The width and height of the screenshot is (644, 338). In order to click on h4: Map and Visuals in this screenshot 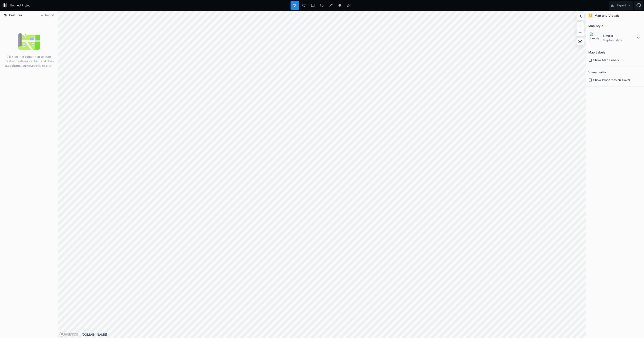, I will do `click(607, 15)`.